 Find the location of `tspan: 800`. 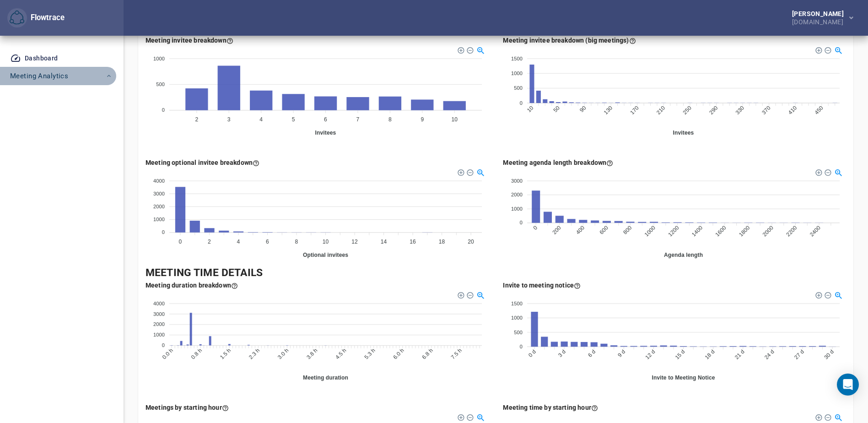

tspan: 800 is located at coordinates (627, 229).